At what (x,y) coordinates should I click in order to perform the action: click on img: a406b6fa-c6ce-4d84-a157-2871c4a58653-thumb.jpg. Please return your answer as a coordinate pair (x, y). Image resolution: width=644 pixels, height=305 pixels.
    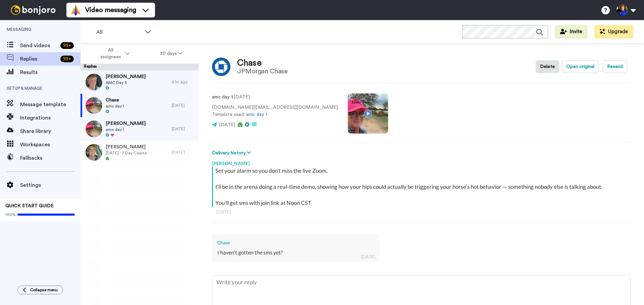
    Looking at the image, I should click on (94, 152).